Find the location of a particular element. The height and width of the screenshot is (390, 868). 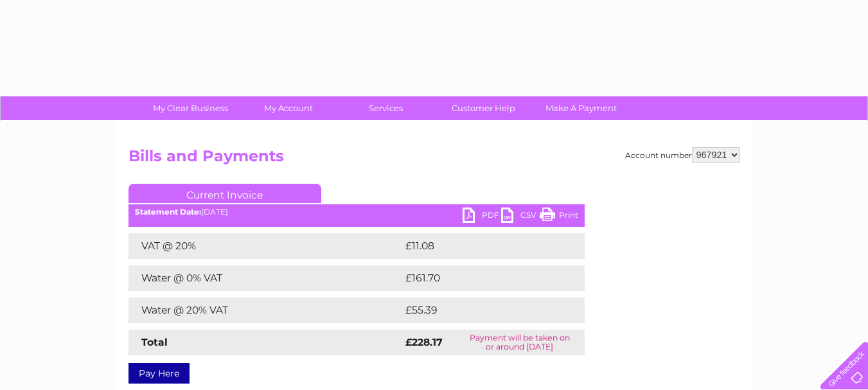

a: Pay Here is located at coordinates (159, 373).